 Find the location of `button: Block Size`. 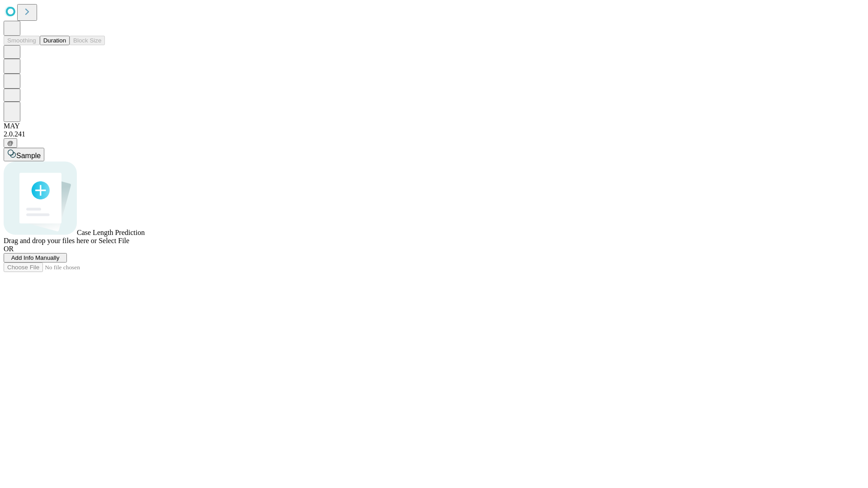

button: Block Size is located at coordinates (87, 41).